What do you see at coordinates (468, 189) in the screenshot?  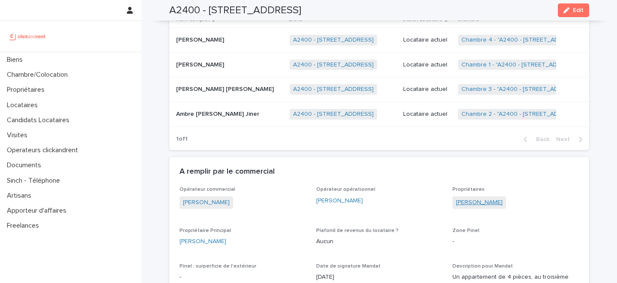 I see `span: Propriétaires` at bounding box center [468, 189].